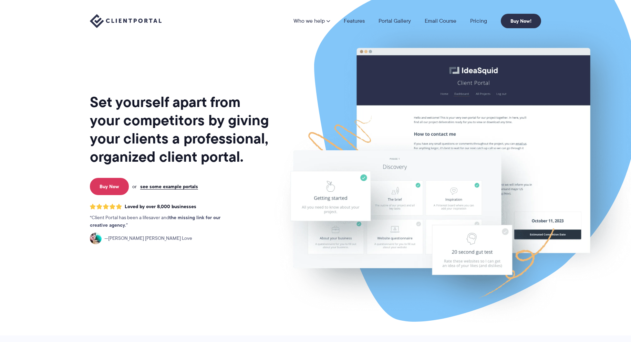 Image resolution: width=631 pixels, height=342 pixels. What do you see at coordinates (395, 21) in the screenshot?
I see `a: Portal Gallery` at bounding box center [395, 21].